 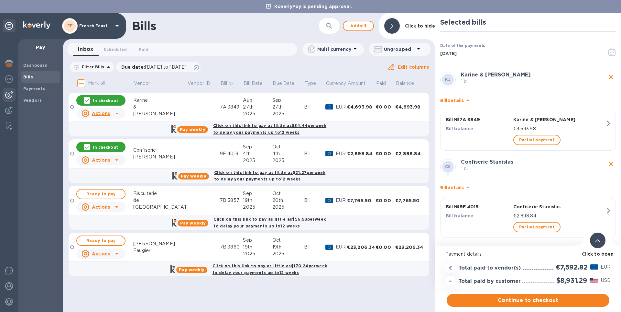 What do you see at coordinates (528, 254) in the screenshot?
I see `p: Payment details` at bounding box center [528, 254].